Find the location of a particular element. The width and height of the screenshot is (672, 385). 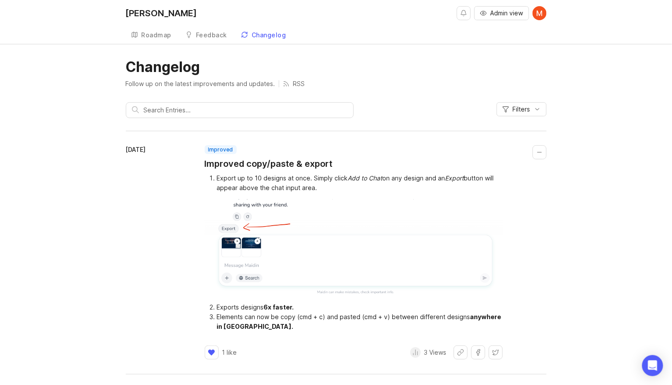

button: 1 like is located at coordinates (221, 352).